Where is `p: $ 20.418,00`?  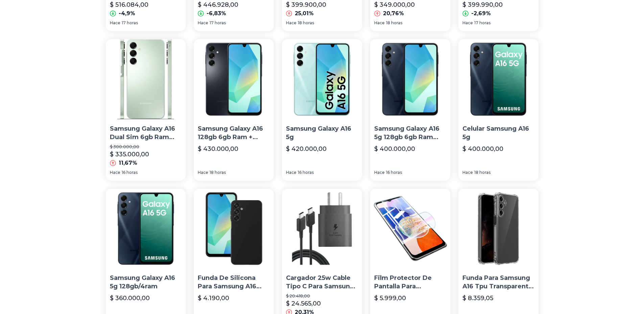 p: $ 20.418,00 is located at coordinates (322, 296).